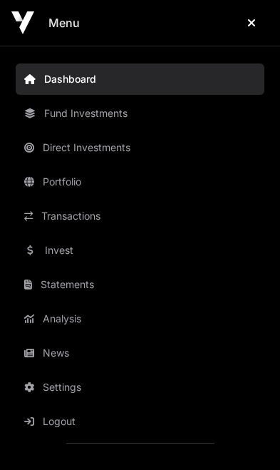  I want to click on div: Chat Widget, so click(244, 435).